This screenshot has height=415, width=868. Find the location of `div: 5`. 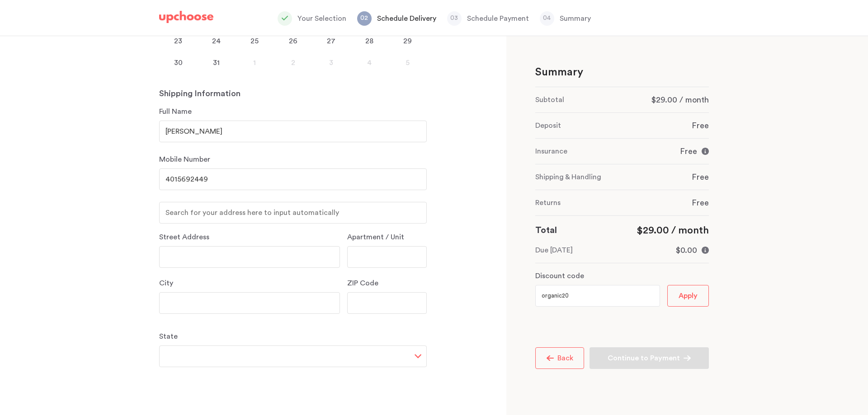

div: 5 is located at coordinates (408, 63).